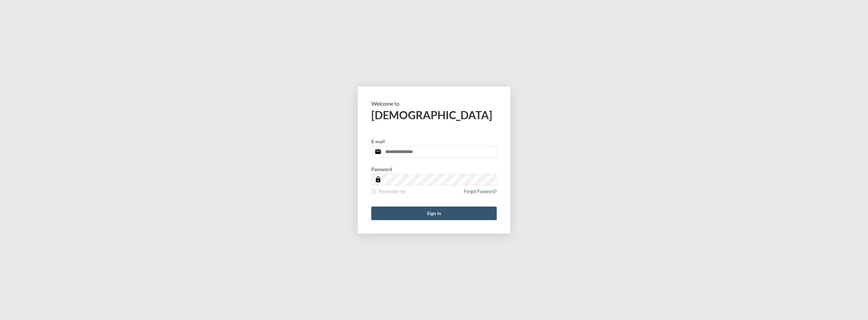 The image size is (868, 320). What do you see at coordinates (480, 194) in the screenshot?
I see `a: Forgot Password?` at bounding box center [480, 194].